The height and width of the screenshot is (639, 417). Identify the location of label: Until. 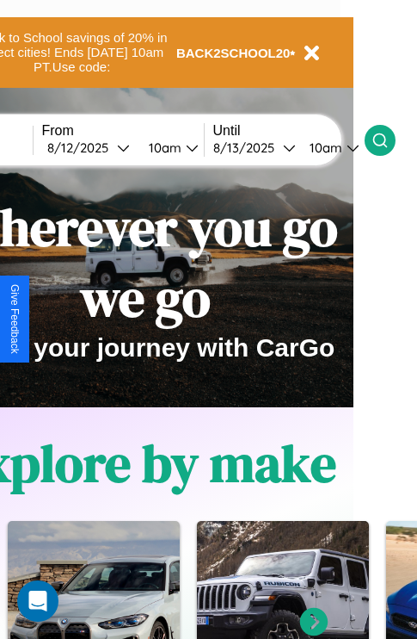
(289, 131).